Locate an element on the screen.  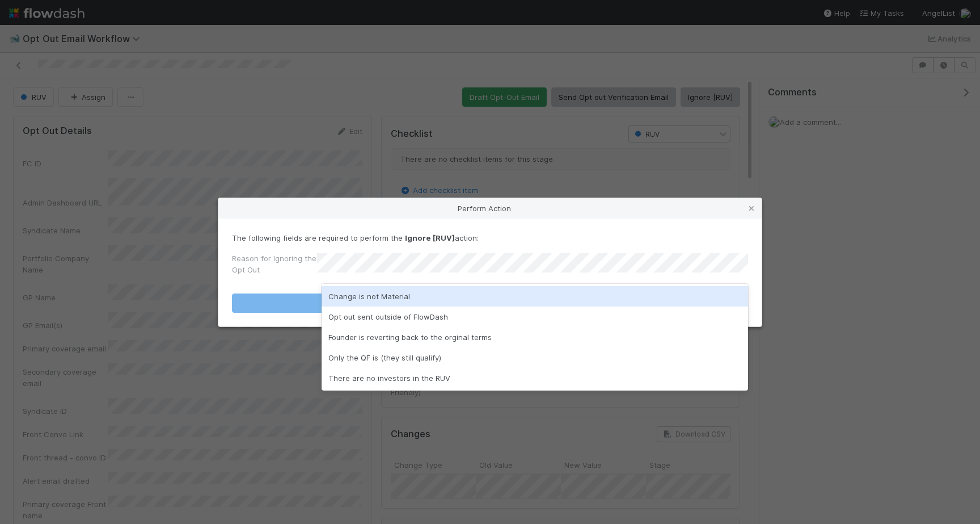
div: Founder is reverting back to the orginal terms is located at coordinates (535, 337).